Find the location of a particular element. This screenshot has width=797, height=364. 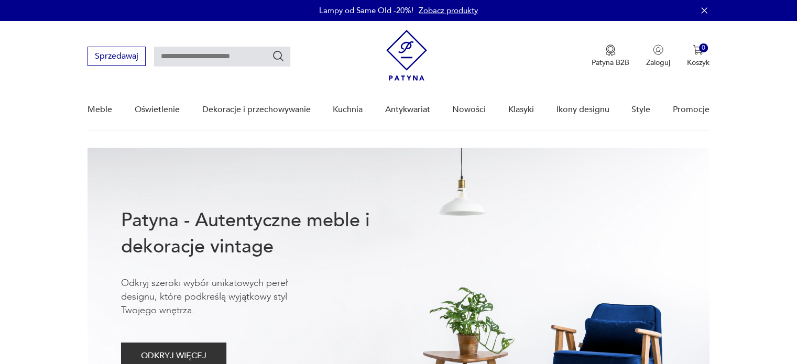

button: Patyna B2B is located at coordinates (610, 56).